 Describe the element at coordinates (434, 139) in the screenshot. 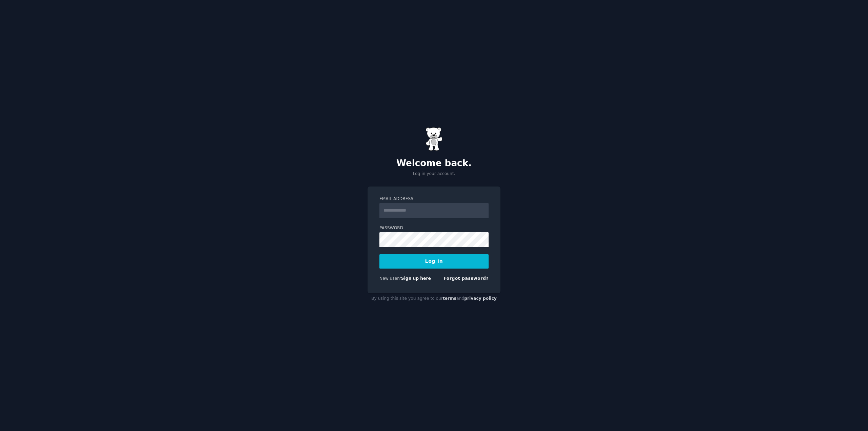

I see `img: Gummy Bear` at that location.